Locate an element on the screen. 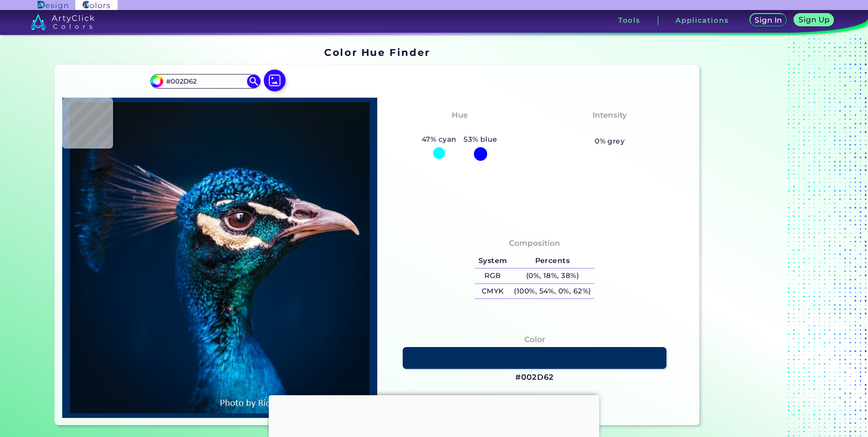 This screenshot has height=437, width=868. h4: Composition is located at coordinates (534, 243).